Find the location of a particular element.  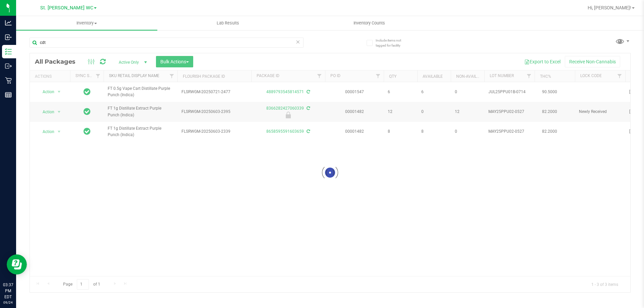

p: 03:37 PM EDT is located at coordinates (8, 291).